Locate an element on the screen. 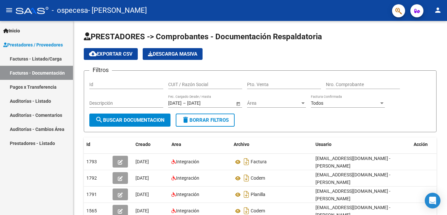 This screenshot has width=447, height=215. button: Borrar Filtros is located at coordinates (205, 120).